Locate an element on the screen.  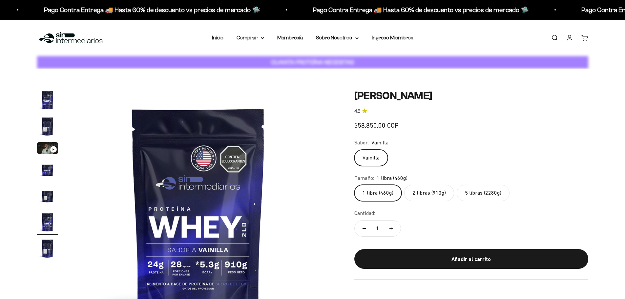
label: Cantidad: is located at coordinates (364, 213).